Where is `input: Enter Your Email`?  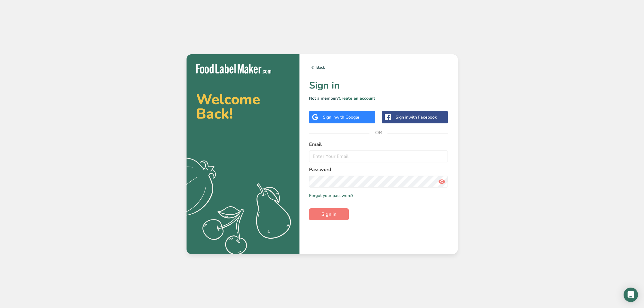 input: Enter Your Email is located at coordinates (378, 156).